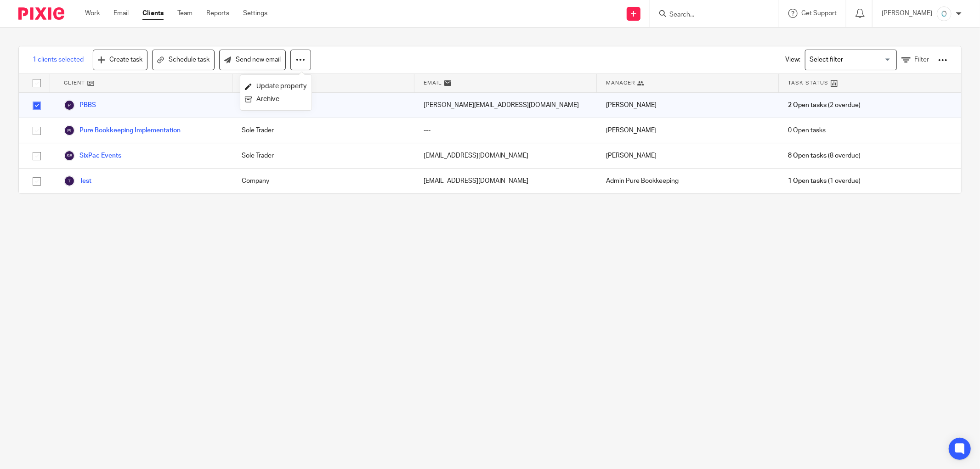  I want to click on span: 2 Open tasks, so click(807, 105).